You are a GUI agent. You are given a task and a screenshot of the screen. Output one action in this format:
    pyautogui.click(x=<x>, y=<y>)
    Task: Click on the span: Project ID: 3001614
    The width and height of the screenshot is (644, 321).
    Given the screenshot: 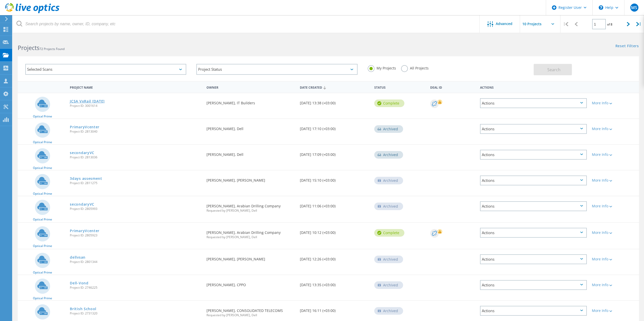 What is the action you would take?
    pyautogui.click(x=135, y=106)
    